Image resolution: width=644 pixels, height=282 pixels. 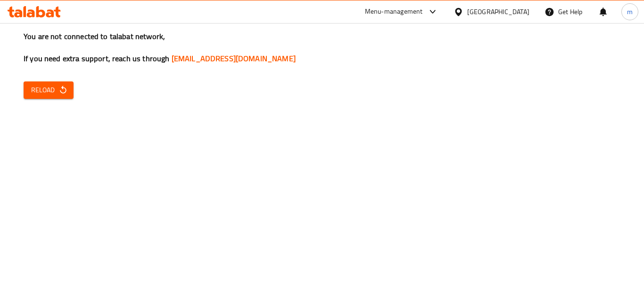 I want to click on h3: You are not connected to talabat network, If you need extra support, reach us through, so click(x=322, y=48).